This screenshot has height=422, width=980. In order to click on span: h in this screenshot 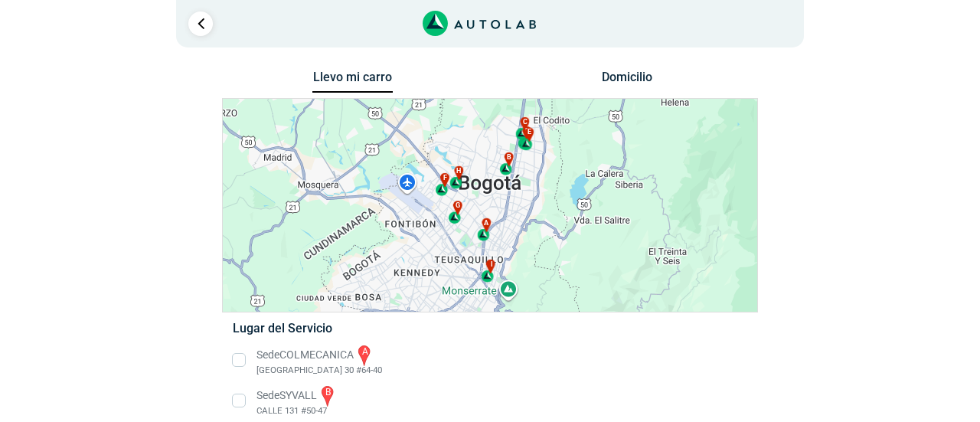, I will do `click(458, 172)`.